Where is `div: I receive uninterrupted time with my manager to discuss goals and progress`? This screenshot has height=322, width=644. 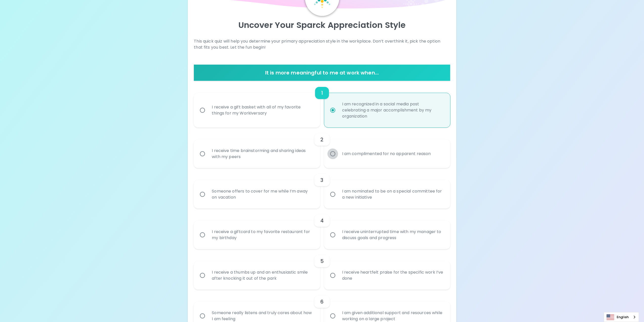
div: I receive uninterrupted time with my manager to discuss goals and progress is located at coordinates (392, 235).